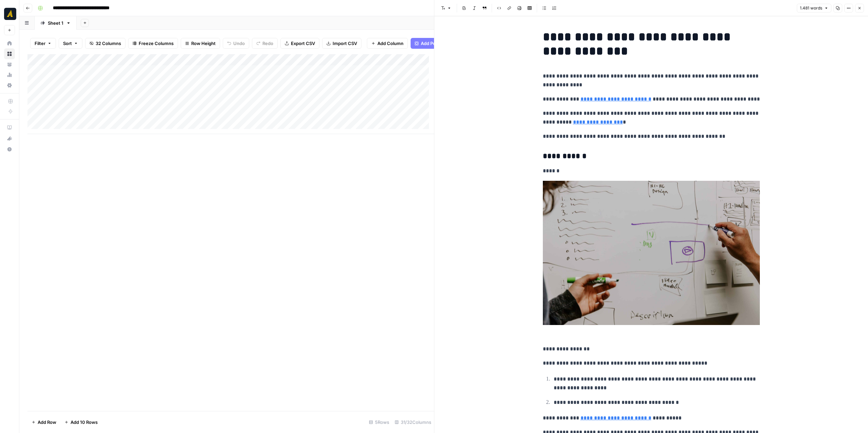 The height and width of the screenshot is (433, 868). I want to click on button: Sort, so click(70, 43).